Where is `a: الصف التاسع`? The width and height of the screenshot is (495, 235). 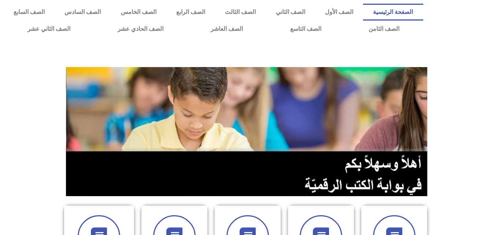
a: الصف التاسع is located at coordinates (306, 29).